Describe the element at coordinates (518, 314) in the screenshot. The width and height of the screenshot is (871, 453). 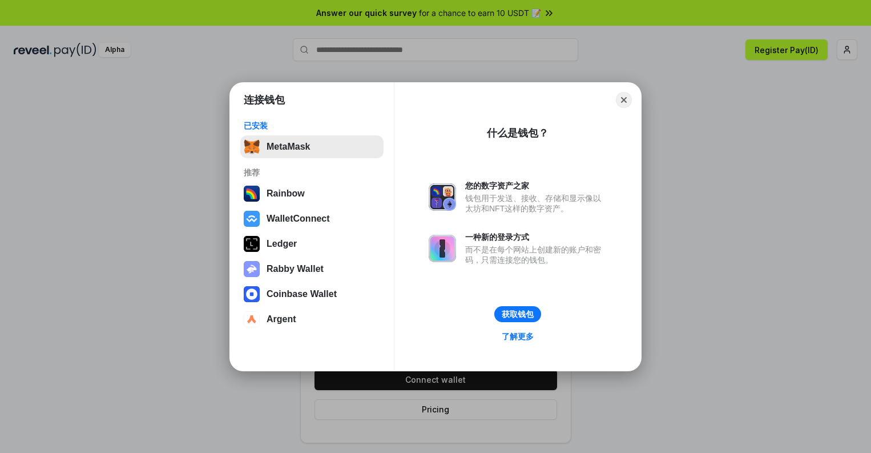
I see `button: 获取钱包` at that location.